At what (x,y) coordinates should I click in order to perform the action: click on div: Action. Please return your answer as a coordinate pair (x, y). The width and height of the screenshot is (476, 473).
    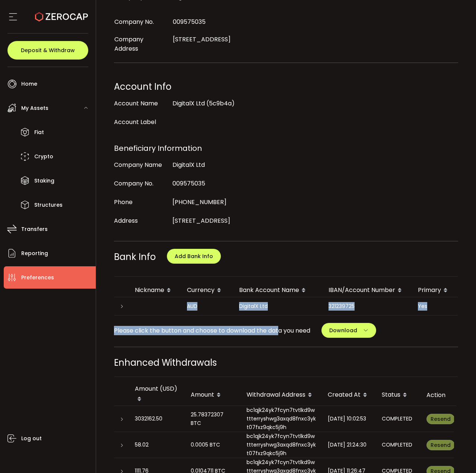
    Looking at the image, I should click on (438, 395).